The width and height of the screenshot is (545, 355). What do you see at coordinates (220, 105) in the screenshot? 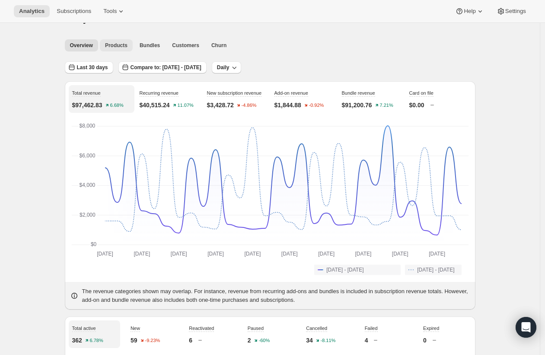
I see `p: $3,428.72` at bounding box center [220, 105].